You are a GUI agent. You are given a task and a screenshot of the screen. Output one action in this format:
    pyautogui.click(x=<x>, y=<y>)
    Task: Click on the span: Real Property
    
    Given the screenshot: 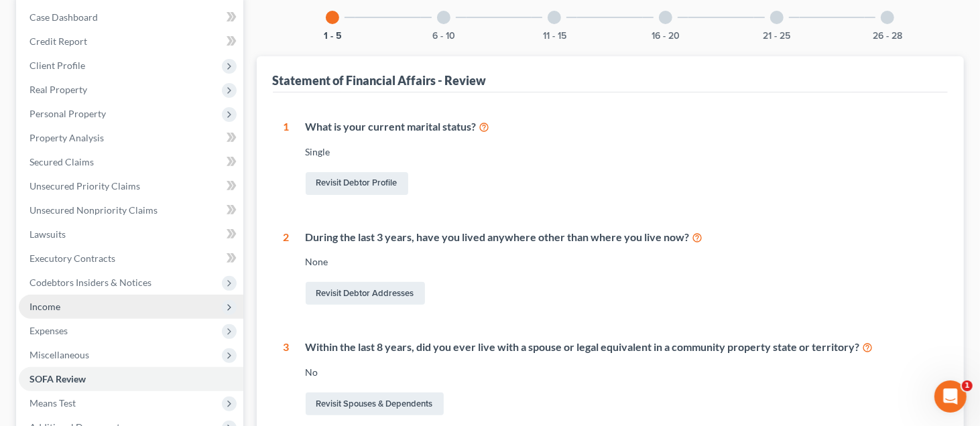 What is the action you would take?
    pyautogui.click(x=58, y=89)
    